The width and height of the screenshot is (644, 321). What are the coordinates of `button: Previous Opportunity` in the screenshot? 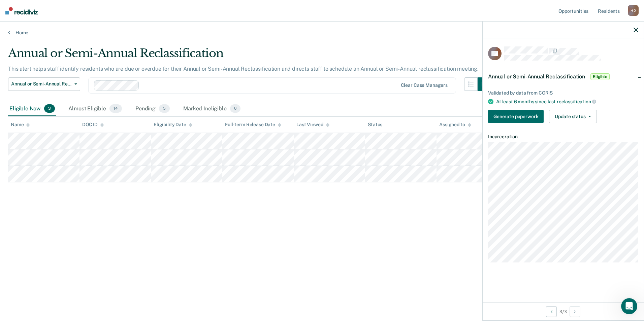 It's located at (551, 312).